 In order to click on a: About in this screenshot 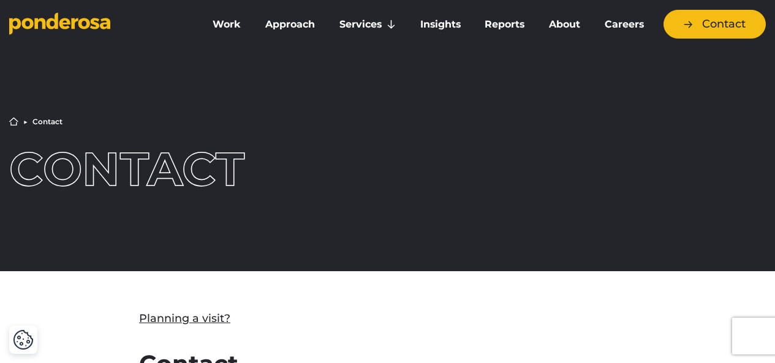, I will do `click(564, 25)`.